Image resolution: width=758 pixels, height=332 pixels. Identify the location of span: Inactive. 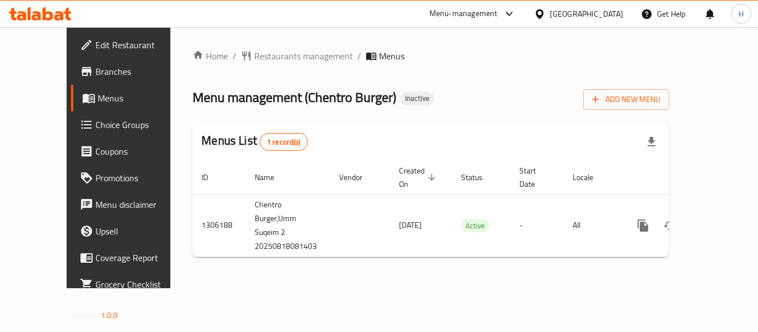
(417, 98).